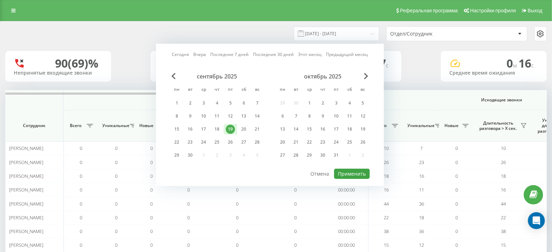 The image size is (552, 252). Describe the element at coordinates (503, 232) in the screenshot. I see `span: 38` at that location.